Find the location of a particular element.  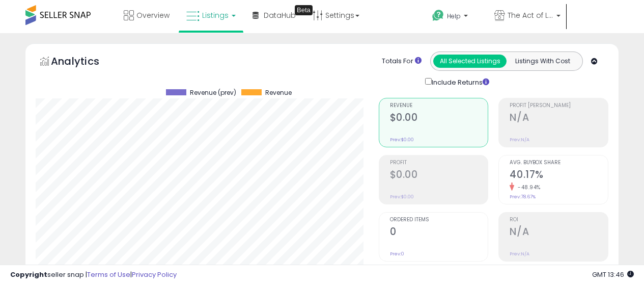

span: Help is located at coordinates (454, 16).